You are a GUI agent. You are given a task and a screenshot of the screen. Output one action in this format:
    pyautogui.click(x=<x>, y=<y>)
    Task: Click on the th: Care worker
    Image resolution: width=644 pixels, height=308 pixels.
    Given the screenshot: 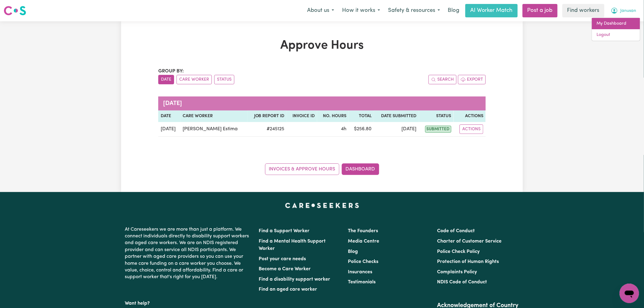 What is the action you would take?
    pyautogui.click(x=214, y=116)
    